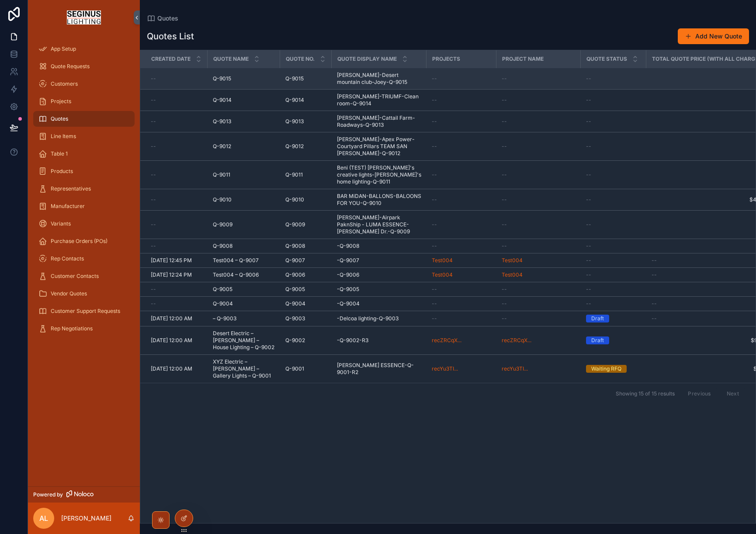 The width and height of the screenshot is (756, 534). Describe the element at coordinates (348, 246) in the screenshot. I see `span: -Q-9008` at that location.